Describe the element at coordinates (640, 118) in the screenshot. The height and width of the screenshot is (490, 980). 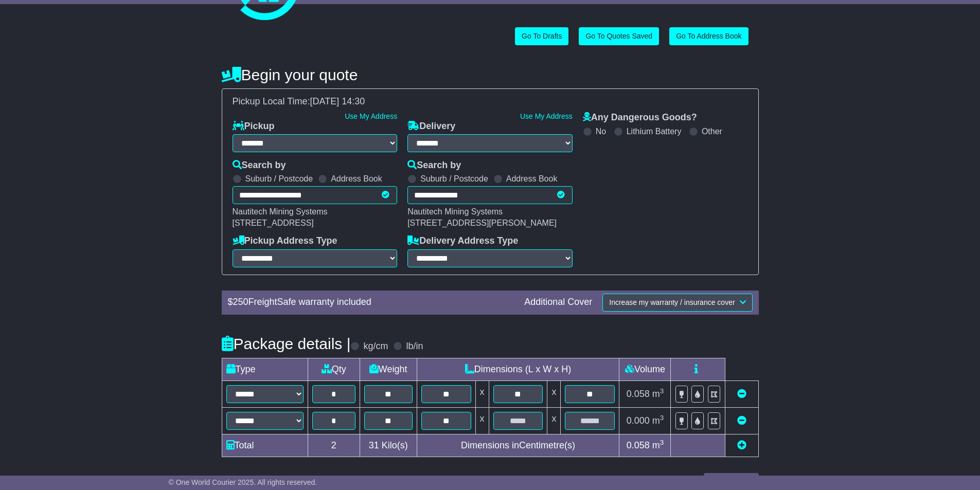
I see `label: Any Dangerous Goods?` at that location.